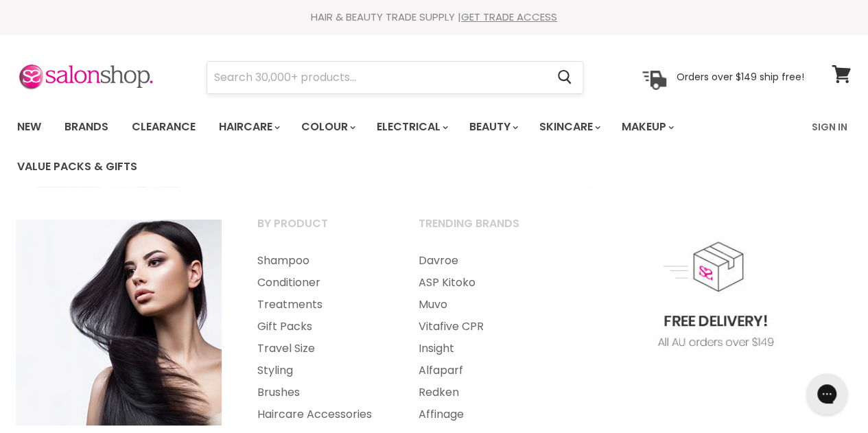 Image resolution: width=868 pixels, height=433 pixels. What do you see at coordinates (411, 127) in the screenshot?
I see `a: Electrical` at bounding box center [411, 127].